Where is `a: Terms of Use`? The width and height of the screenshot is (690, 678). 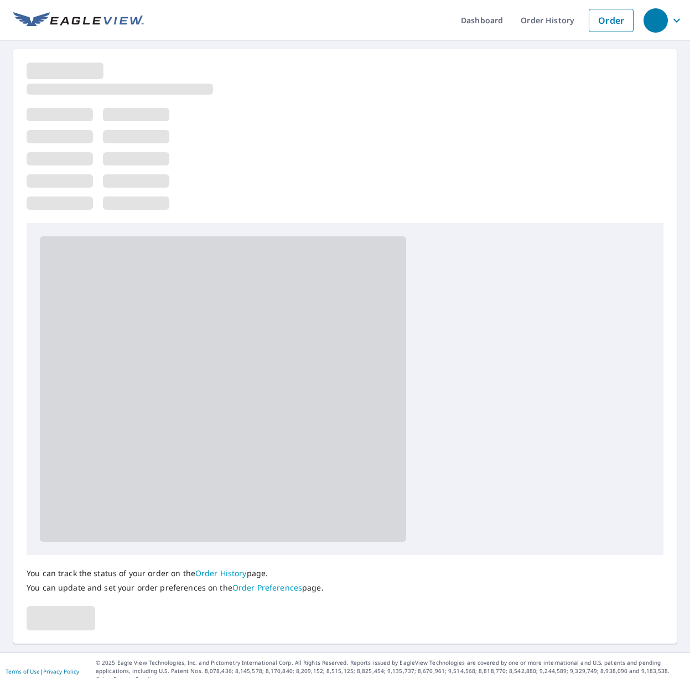 a: Terms of Use is located at coordinates (23, 671).